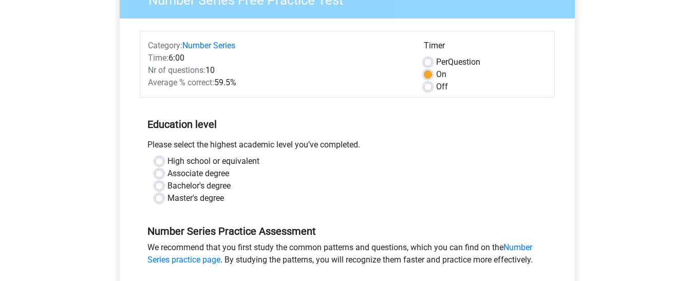  I want to click on div: Timer, so click(485, 48).